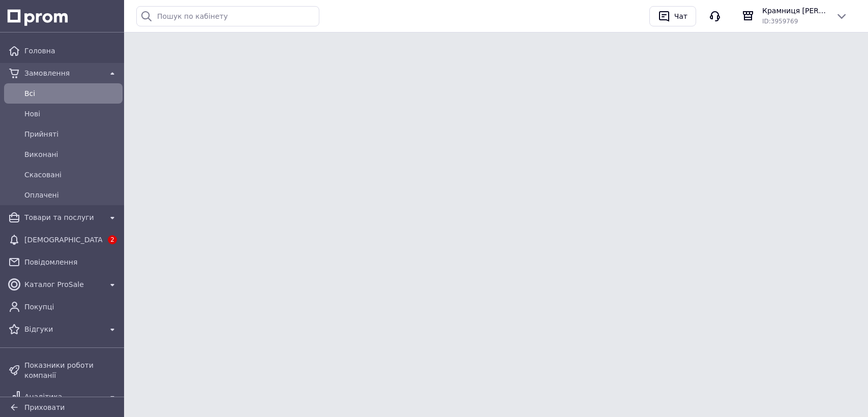 Image resolution: width=868 pixels, height=417 pixels. What do you see at coordinates (44, 407) in the screenshot?
I see `span: Приховати` at bounding box center [44, 407].